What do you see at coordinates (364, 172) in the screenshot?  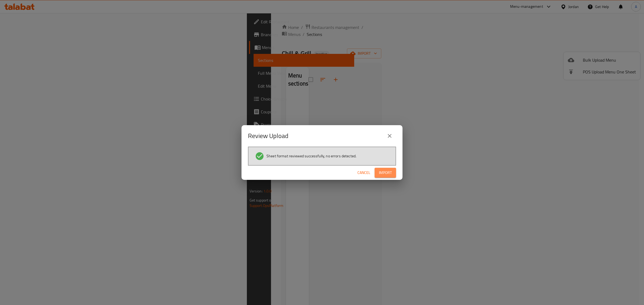 I see `button: Cancel` at bounding box center [364, 172].